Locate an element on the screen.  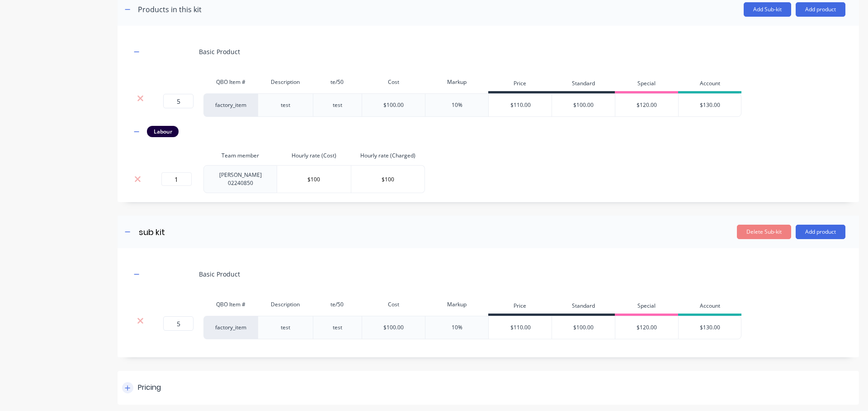
input: 0 is located at coordinates (176, 179).